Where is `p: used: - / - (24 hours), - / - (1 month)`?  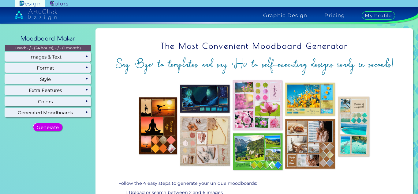 p: used: - / - (24 hours), - / - (1 month) is located at coordinates (48, 48).